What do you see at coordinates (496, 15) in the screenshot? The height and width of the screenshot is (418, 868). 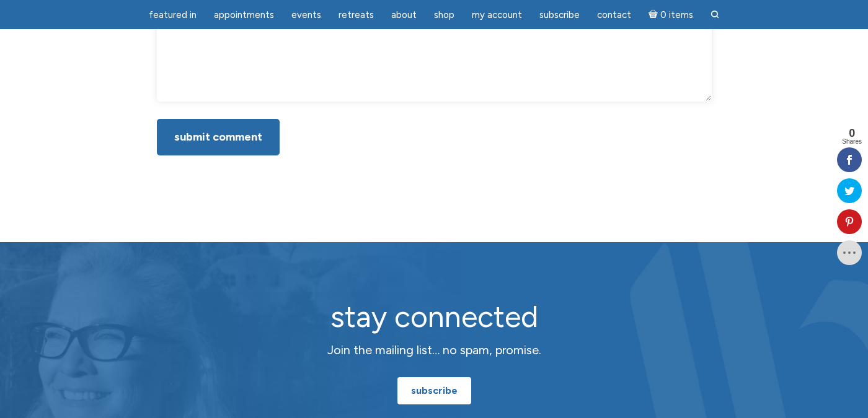 I see `a: My Account` at bounding box center [496, 15].